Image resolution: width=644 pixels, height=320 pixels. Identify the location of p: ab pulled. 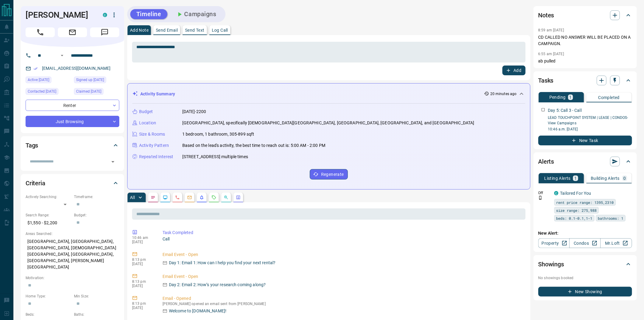
(586, 61).